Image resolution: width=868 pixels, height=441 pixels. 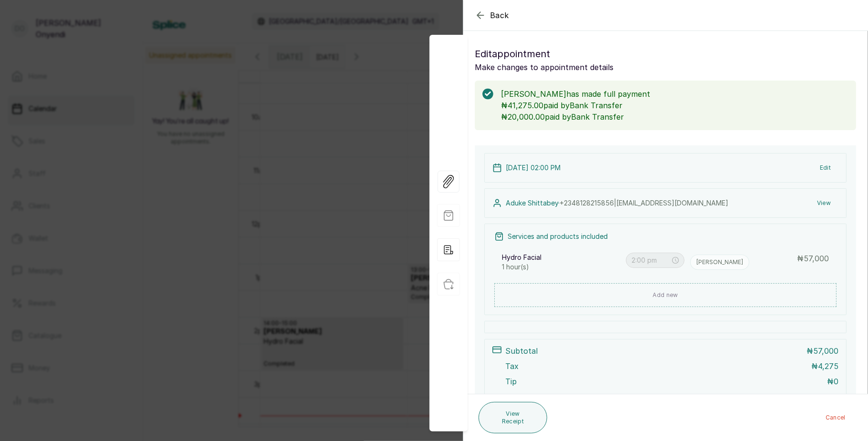 I want to click on p: Tax, so click(x=512, y=366).